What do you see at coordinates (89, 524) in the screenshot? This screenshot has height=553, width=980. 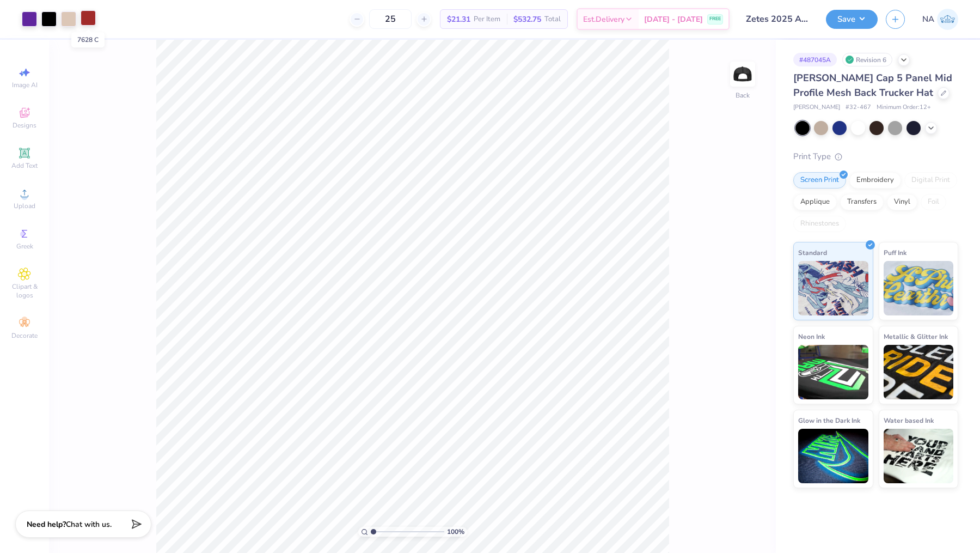 I see `span: Chat with us.` at bounding box center [89, 524].